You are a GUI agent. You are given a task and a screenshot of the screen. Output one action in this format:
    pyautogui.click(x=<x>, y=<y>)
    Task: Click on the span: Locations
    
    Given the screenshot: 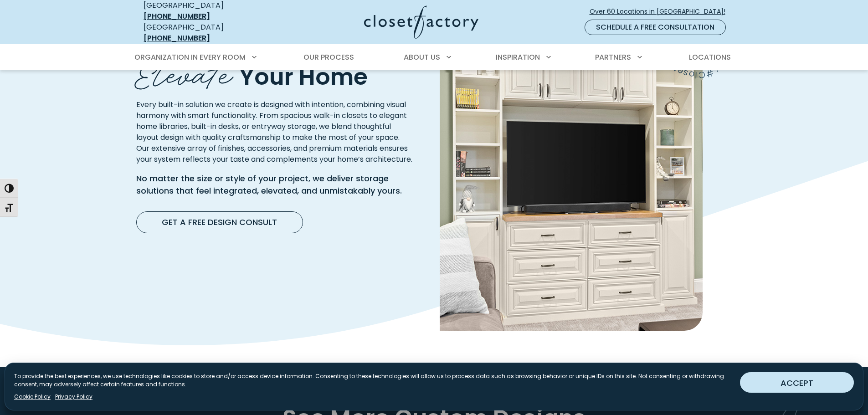 What is the action you would take?
    pyautogui.click(x=710, y=57)
    